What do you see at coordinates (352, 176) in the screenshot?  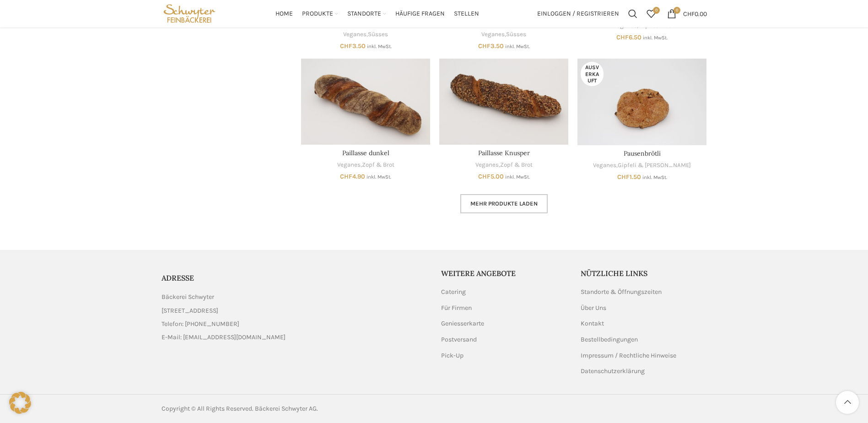 I see `bdi: 4.90` at bounding box center [352, 176].